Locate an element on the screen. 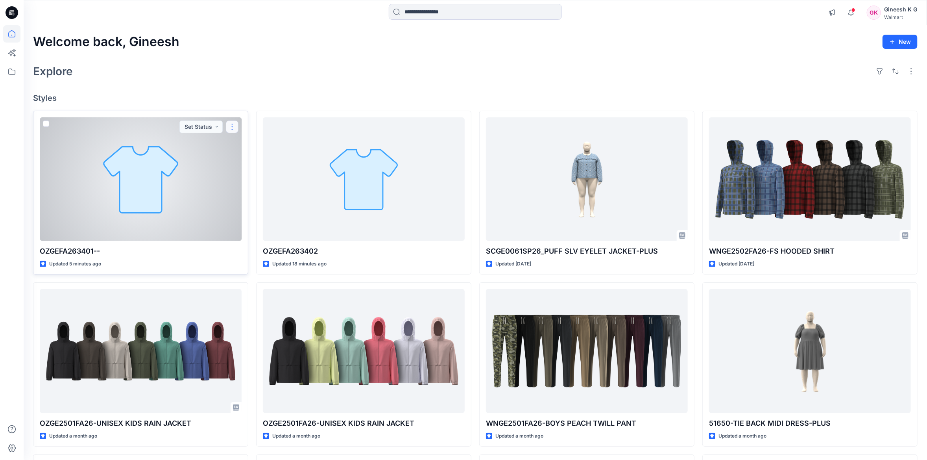 The height and width of the screenshot is (460, 927). p: OZGEFA263402 is located at coordinates (364, 251).